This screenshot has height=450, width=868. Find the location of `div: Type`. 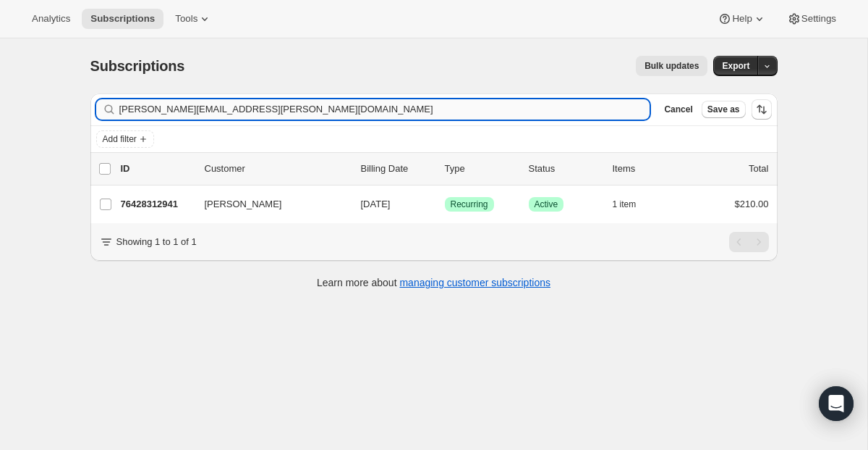

div: Type is located at coordinates (481, 169).